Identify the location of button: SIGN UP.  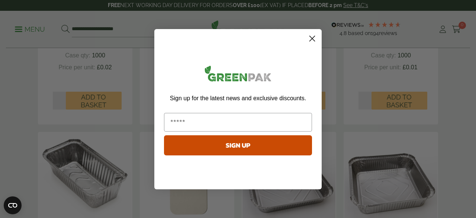
(238, 145).